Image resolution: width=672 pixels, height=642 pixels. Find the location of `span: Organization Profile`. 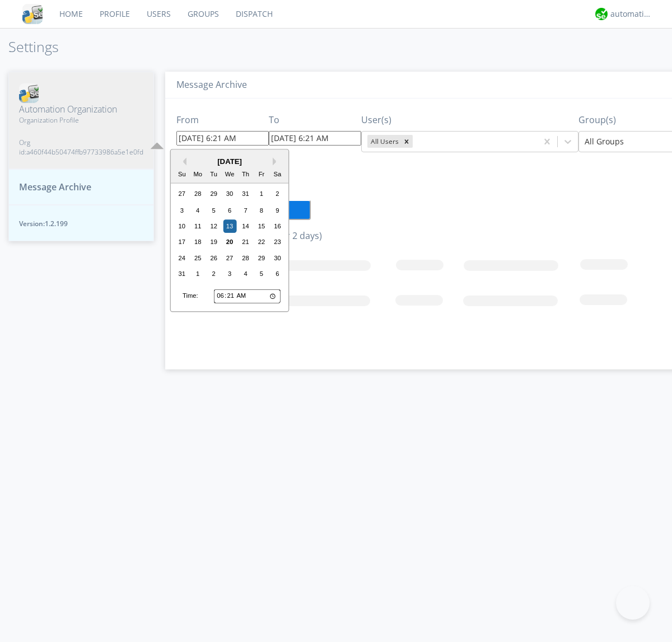

span: Organization Profile is located at coordinates (82, 119).